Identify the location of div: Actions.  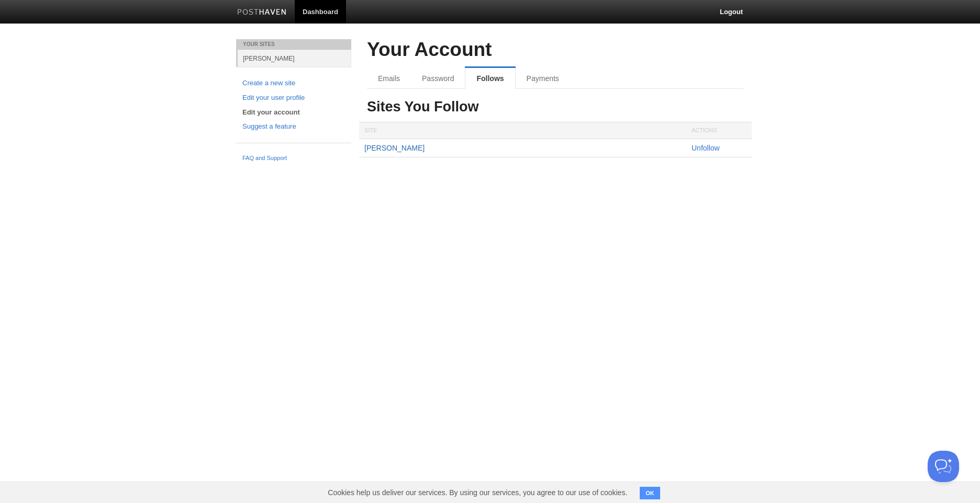
(719, 130).